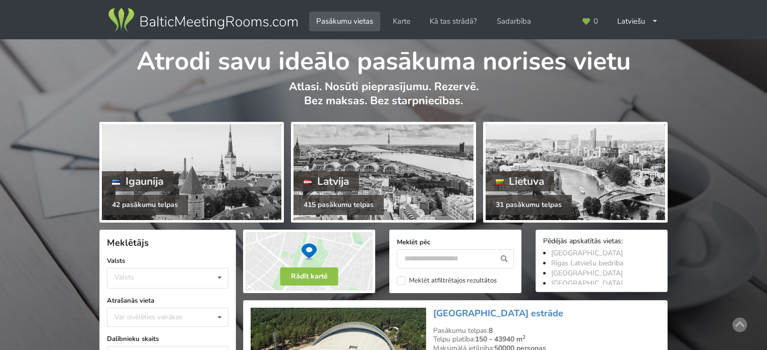 This screenshot has height=350, width=767. I want to click on div: 42 pasākumu telpas, so click(145, 205).